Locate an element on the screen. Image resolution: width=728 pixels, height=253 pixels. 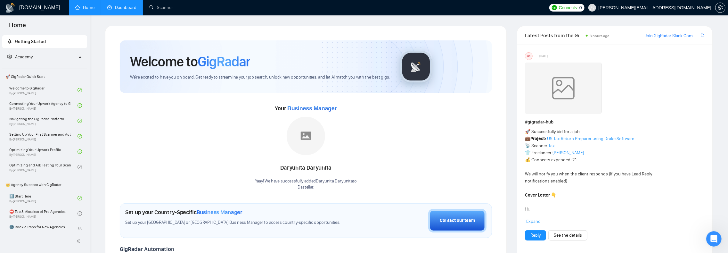
img: weqQh+iSagEgQAAAABJRU5ErkJggg== is located at coordinates (563, 88).